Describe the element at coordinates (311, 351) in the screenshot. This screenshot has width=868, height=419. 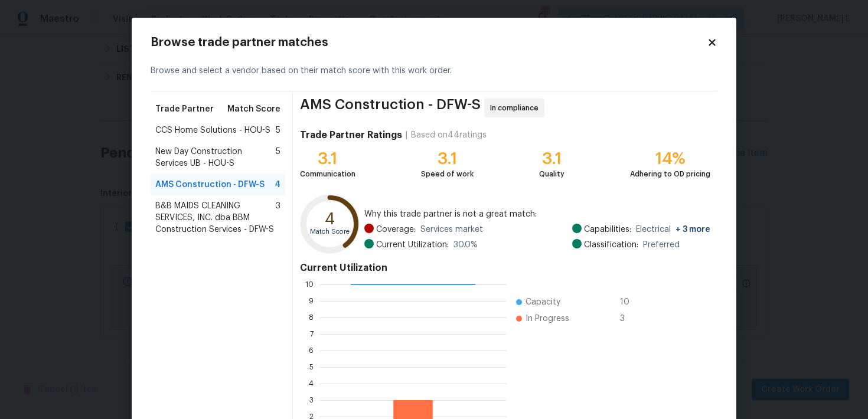
I see `text: 6` at that location.